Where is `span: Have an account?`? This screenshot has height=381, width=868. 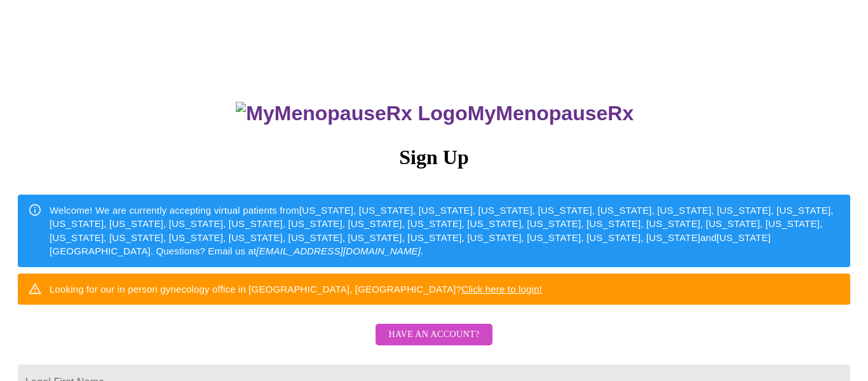 span: Have an account? is located at coordinates (434, 335).